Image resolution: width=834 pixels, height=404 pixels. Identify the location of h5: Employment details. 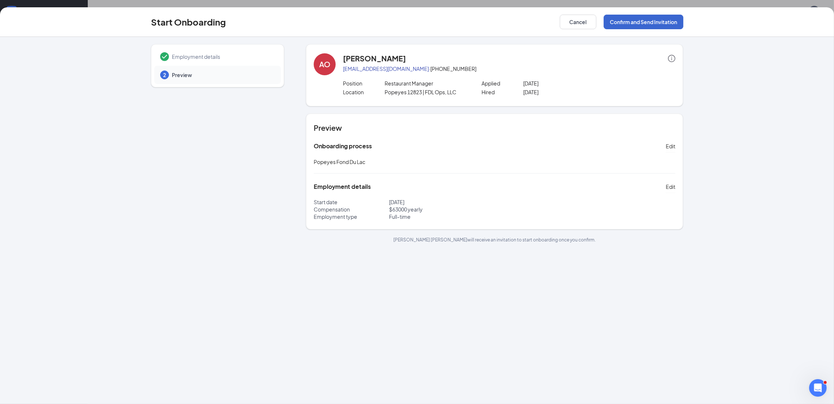
(342, 187).